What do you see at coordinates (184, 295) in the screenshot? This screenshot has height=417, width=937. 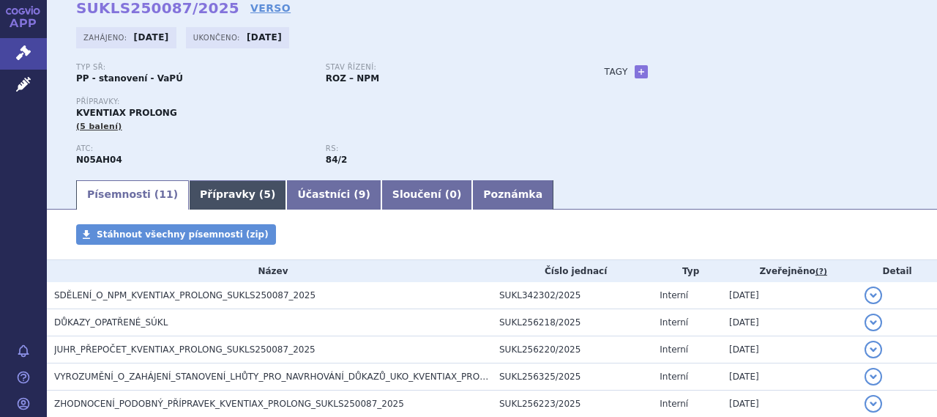 I see `span: SDĚLENÍ_O_NPM_KVENTIAX_PROLONG_SUKLS250087_2025` at bounding box center [184, 295].